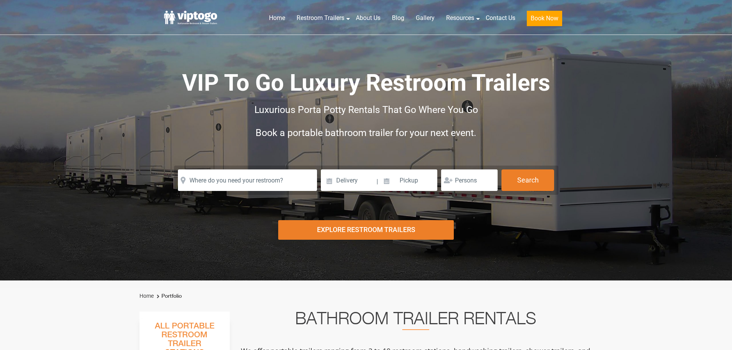  What do you see at coordinates (398, 18) in the screenshot?
I see `a: Blog` at bounding box center [398, 18].